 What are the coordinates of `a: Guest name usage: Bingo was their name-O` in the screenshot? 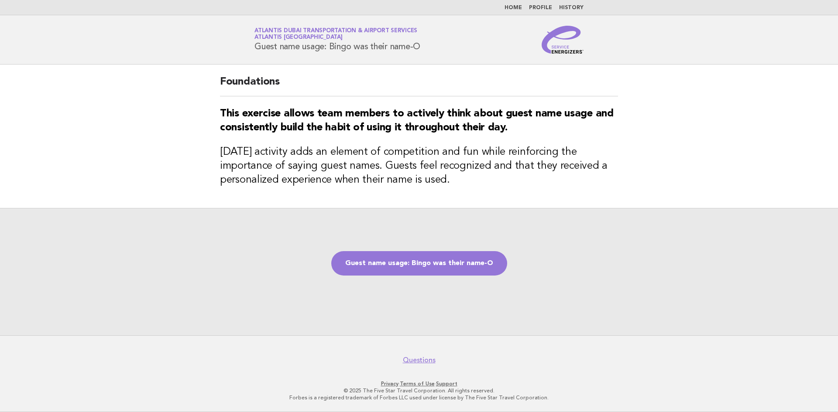 It's located at (419, 264).